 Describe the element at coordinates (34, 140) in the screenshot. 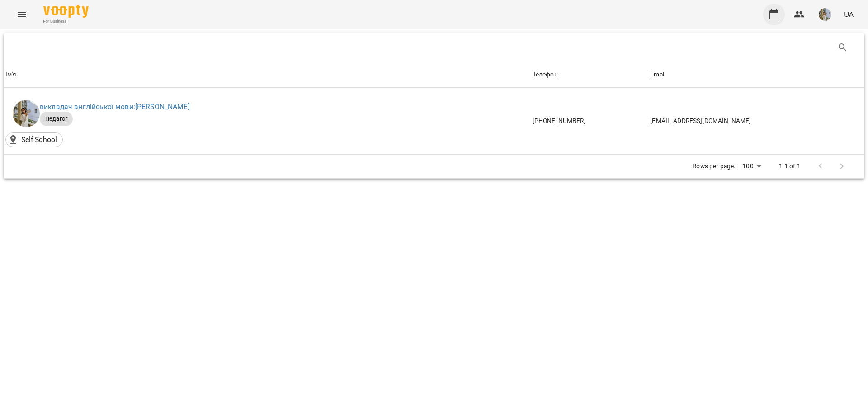

I see `div: Self School()` at that location.